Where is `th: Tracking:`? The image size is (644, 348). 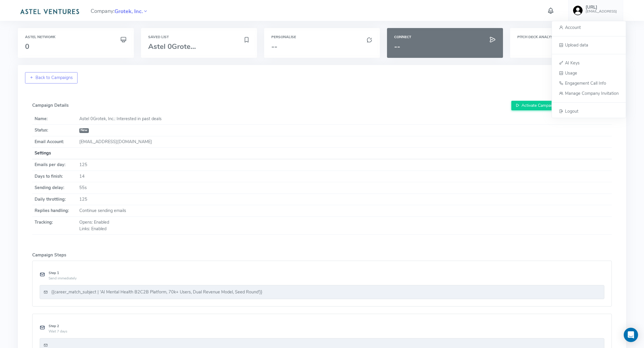 th: Tracking: is located at coordinates (54, 226).